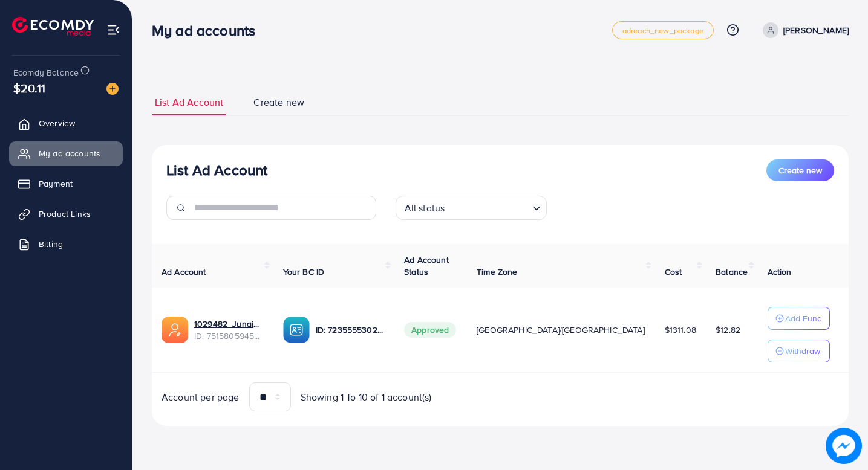  I want to click on span: Your BC ID, so click(303, 272).